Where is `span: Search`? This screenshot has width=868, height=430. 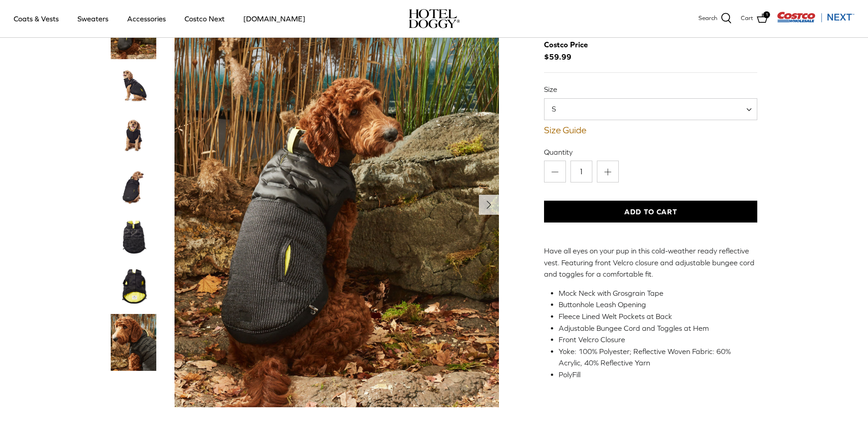 span: Search is located at coordinates (707, 18).